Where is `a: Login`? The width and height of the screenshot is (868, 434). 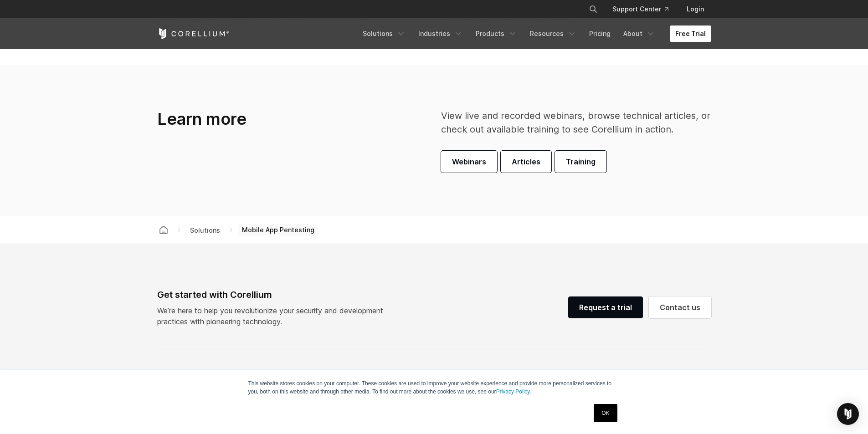
a: Login is located at coordinates (695, 9).